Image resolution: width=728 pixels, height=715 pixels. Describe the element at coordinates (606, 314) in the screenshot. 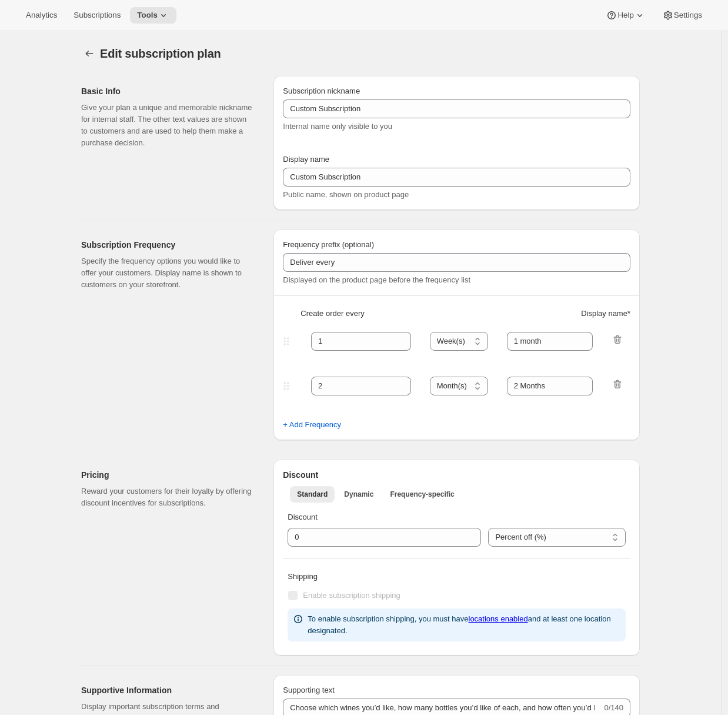

I see `span: Display name *` at that location.